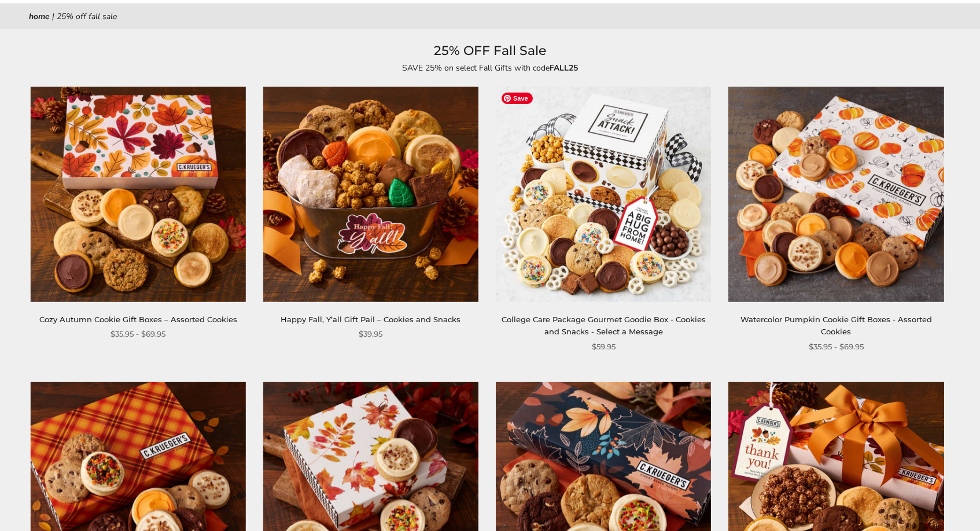 This screenshot has width=980, height=531. I want to click on img: Watercolor Pumpkin Cookie Gift Boxes - Assorted Cookies, so click(836, 194).